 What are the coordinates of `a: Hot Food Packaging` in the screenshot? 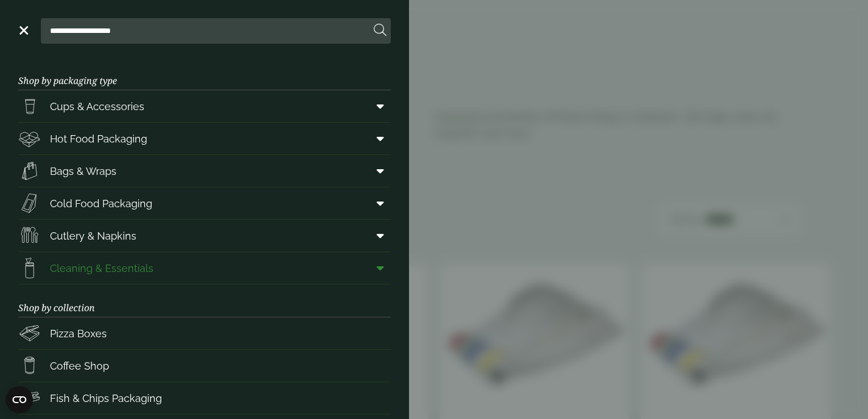 It's located at (205, 139).